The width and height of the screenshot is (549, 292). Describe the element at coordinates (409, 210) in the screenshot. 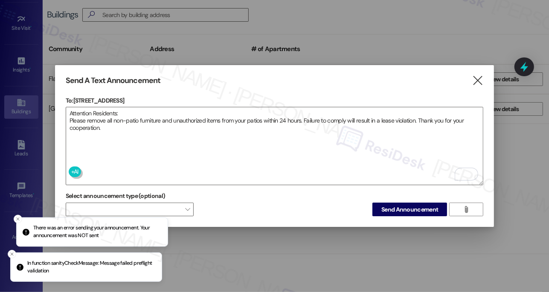

I see `button: Send Announcement` at that location.